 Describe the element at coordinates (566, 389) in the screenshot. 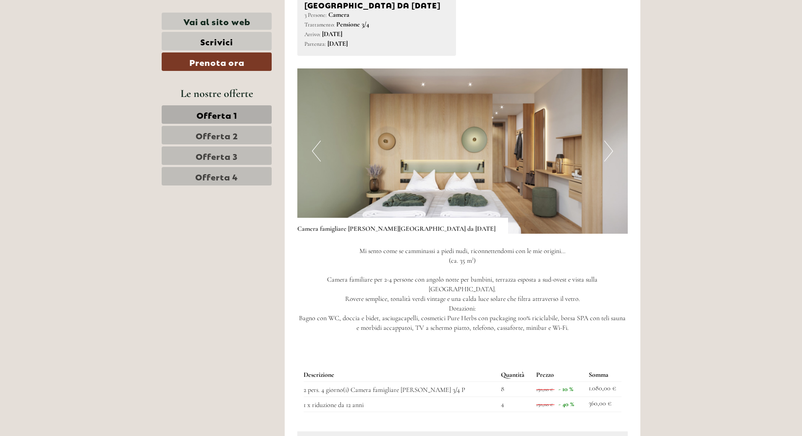

I see `span: - 10 %` at that location.